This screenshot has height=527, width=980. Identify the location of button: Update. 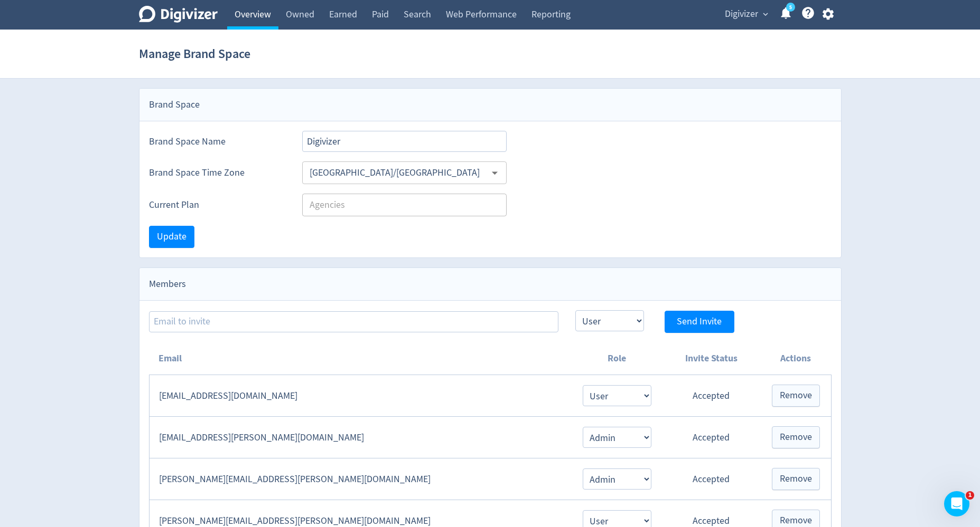
(172, 237).